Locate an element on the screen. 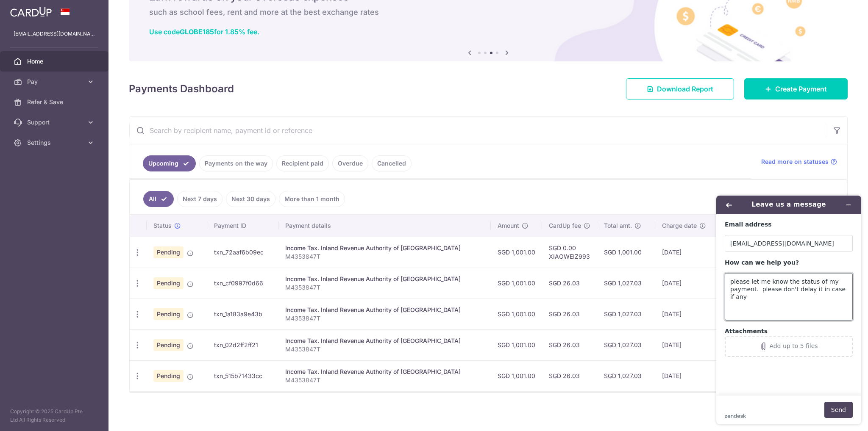 Image resolution: width=868 pixels, height=431 pixels. a: Cancelled is located at coordinates (392, 163).